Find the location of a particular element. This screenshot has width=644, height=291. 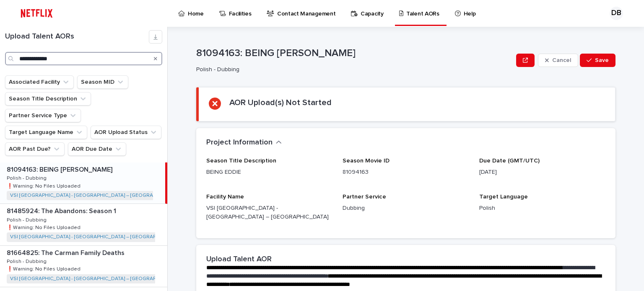

p: BEING EDDIE is located at coordinates (269, 172).